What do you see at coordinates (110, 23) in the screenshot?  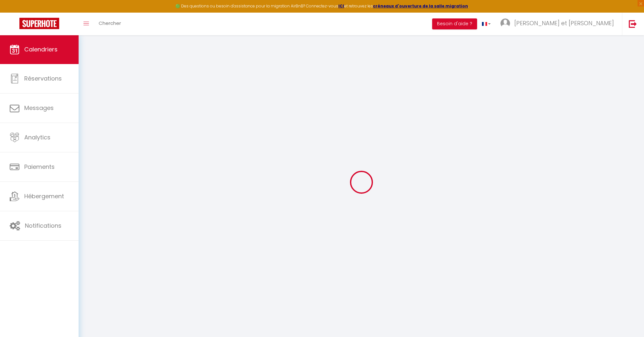 I see `span: Chercher` at bounding box center [110, 23].